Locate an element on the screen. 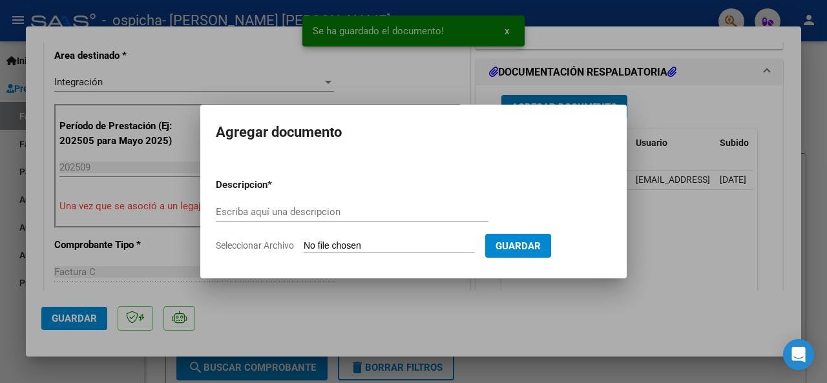 This screenshot has height=383, width=827. button: Guardar is located at coordinates (518, 246).